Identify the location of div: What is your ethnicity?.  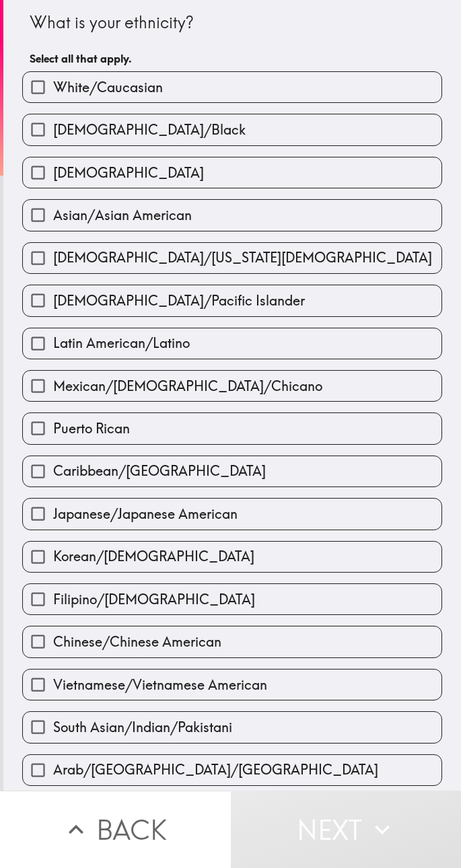
(232, 23).